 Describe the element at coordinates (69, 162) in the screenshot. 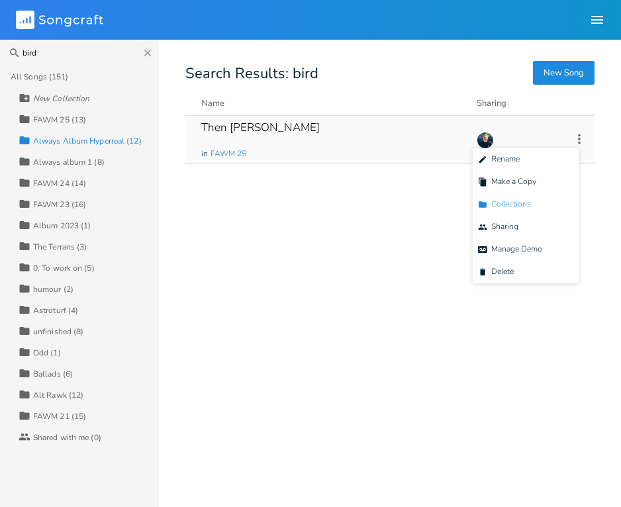

I see `div: Always album 1 (8)` at that location.